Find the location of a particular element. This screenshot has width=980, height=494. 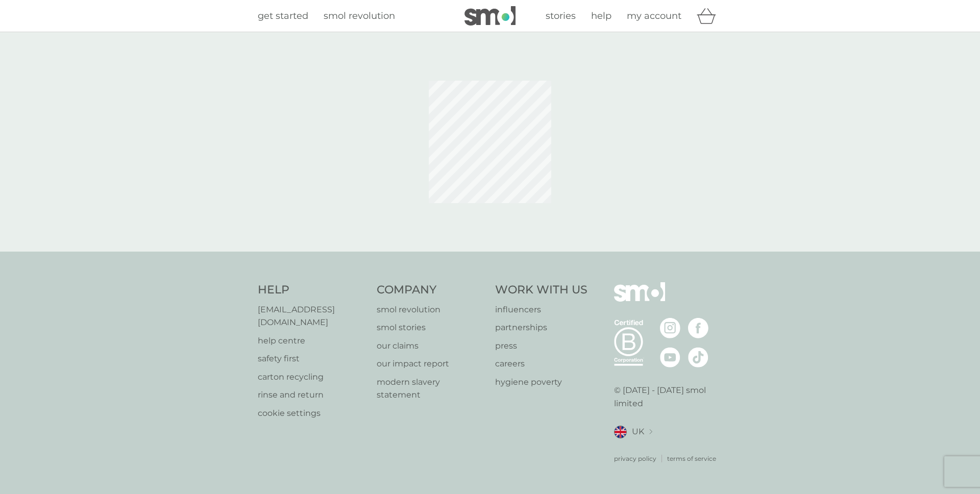

img: select a new location is located at coordinates (650, 432).